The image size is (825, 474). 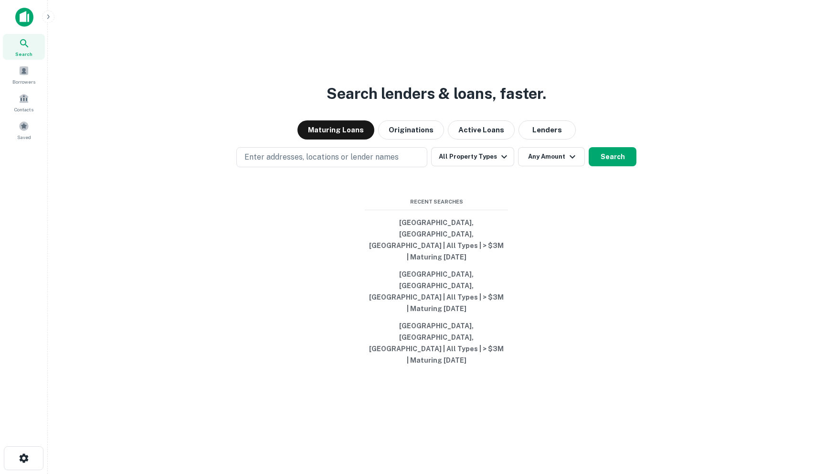 I want to click on button: Enter addresses, locations or lender names, so click(x=332, y=157).